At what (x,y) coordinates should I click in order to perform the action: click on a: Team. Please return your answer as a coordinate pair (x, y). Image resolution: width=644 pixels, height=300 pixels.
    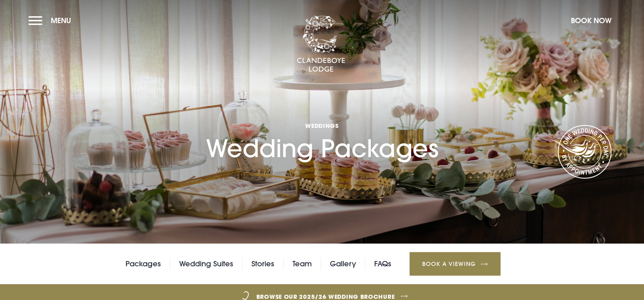
    Looking at the image, I should click on (302, 264).